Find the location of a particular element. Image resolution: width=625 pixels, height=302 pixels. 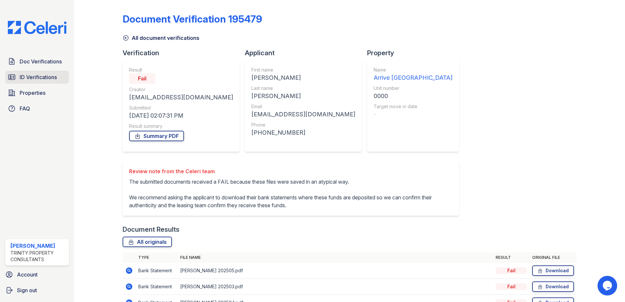

a: Summary PDF is located at coordinates (157, 136).